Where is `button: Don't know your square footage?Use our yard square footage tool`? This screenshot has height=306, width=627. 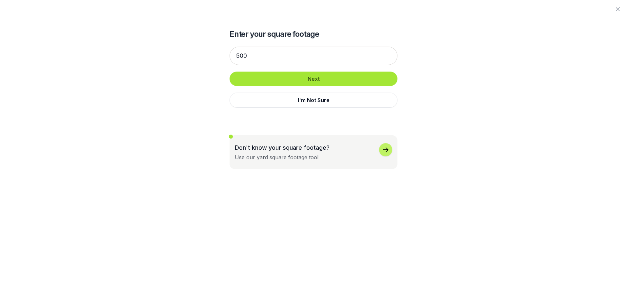 button: Don't know your square footage?Use our yard square footage tool is located at coordinates (313, 152).